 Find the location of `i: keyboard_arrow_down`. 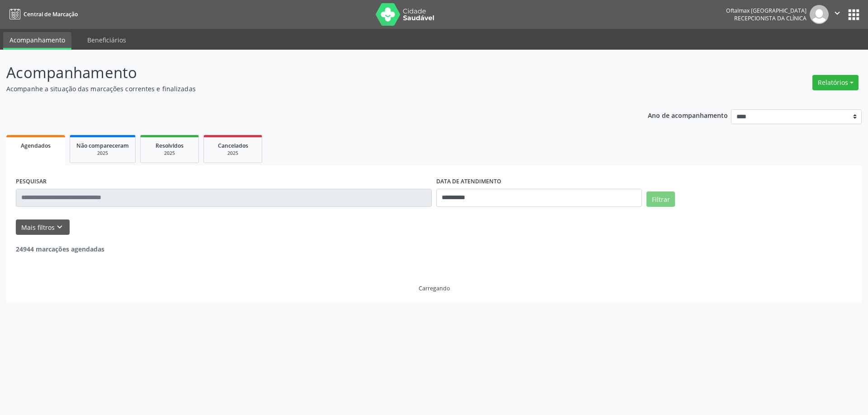

i: keyboard_arrow_down is located at coordinates (60, 227).